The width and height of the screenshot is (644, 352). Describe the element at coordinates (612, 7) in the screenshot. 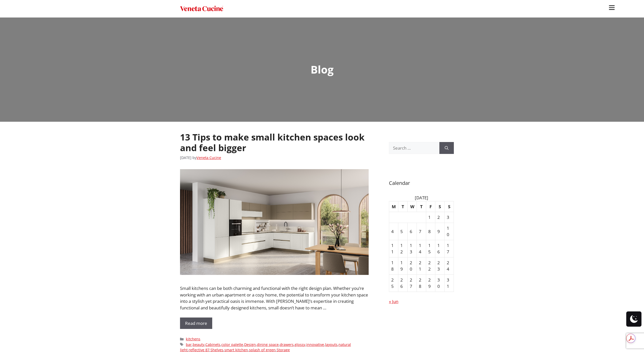

I see `img: burger-menu-svgrepo-com-30x30.jpg` at that location.